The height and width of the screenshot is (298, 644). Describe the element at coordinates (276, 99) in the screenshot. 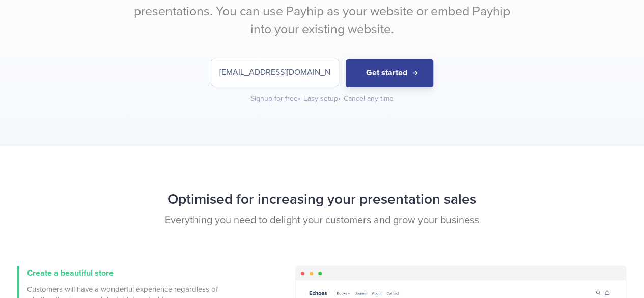

I see `div: Signup for free` at that location.